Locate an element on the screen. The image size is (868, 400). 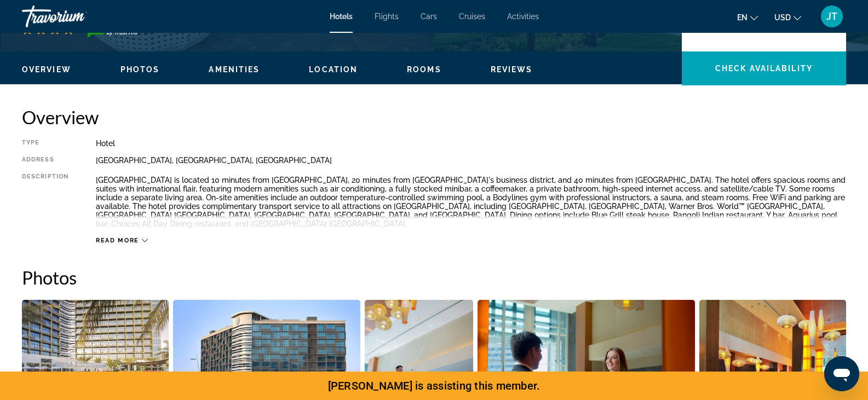
span: Overview is located at coordinates (47, 69).